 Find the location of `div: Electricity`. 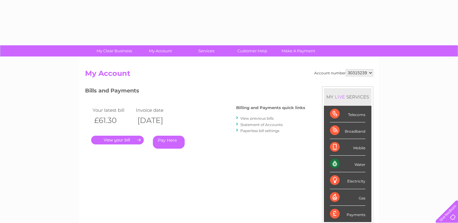

div: Electricity is located at coordinates (347, 181).